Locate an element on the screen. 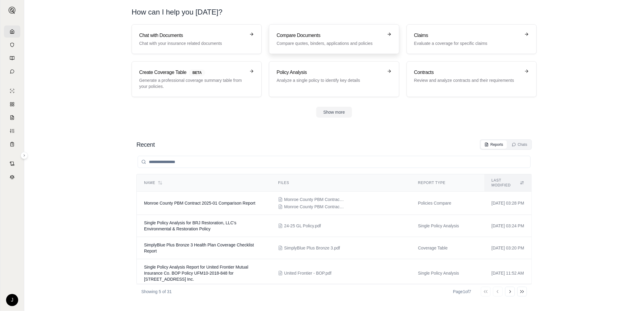 The image size is (644, 311). span: 24-25 GL Policy.pdf is located at coordinates (303, 226).